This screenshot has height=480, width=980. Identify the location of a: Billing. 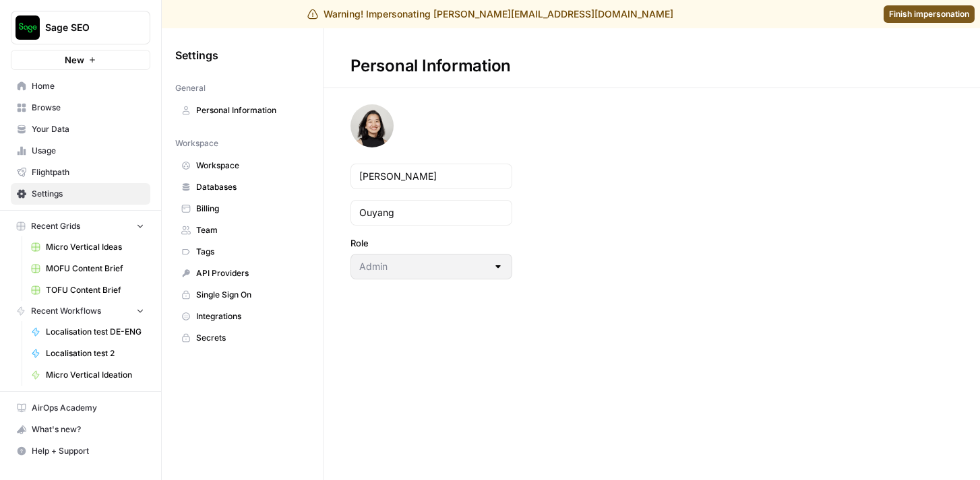
(242, 209).